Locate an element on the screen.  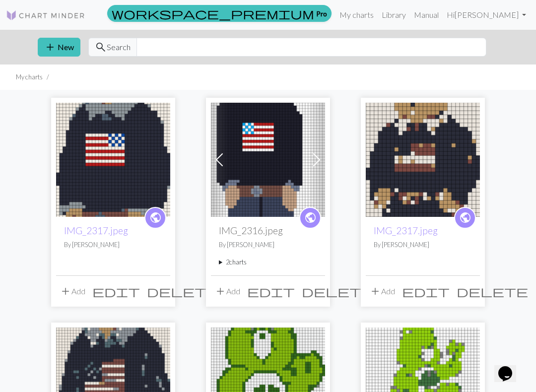
a: My charts is located at coordinates (356, 15).